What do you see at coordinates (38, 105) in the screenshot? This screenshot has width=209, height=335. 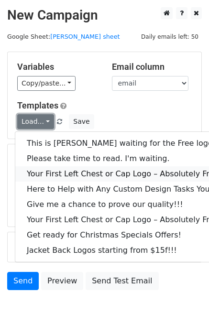 I see `a: Templates` at bounding box center [38, 105].